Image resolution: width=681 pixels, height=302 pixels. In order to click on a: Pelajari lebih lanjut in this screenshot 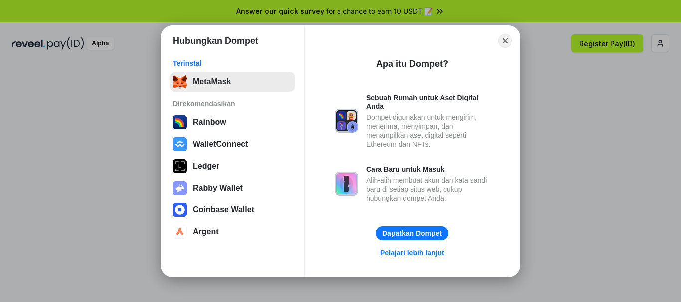, I will do `click(412, 253)`.